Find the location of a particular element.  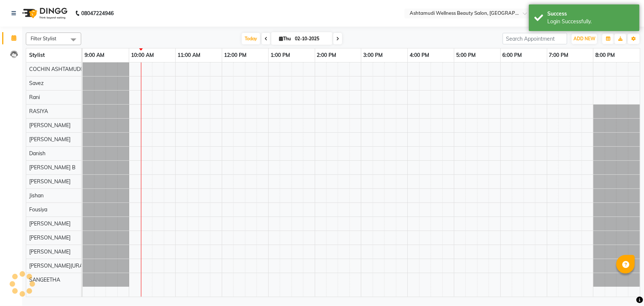

a: 8:00 PM is located at coordinates (605, 55).